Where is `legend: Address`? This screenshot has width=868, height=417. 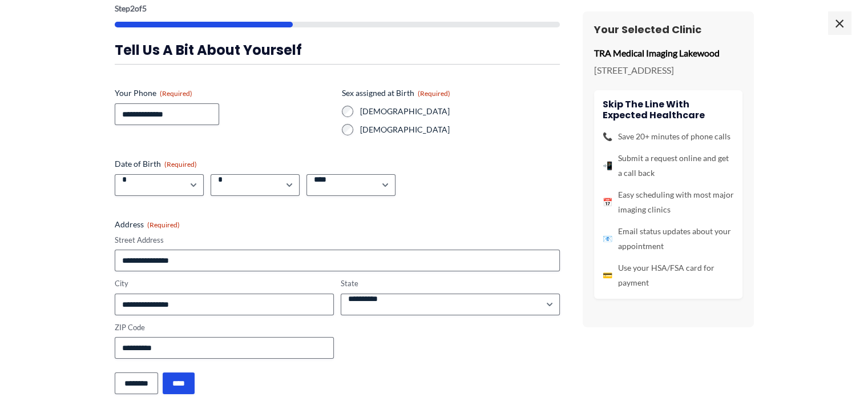 legend: Address is located at coordinates (147, 224).